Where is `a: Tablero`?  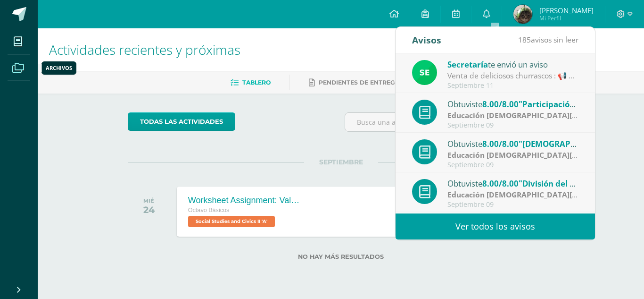 a: Tablero is located at coordinates (250, 83).